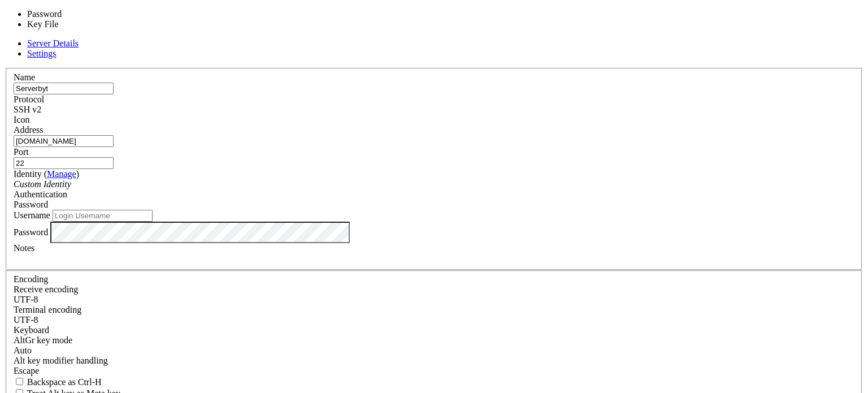 The width and height of the screenshot is (868, 393). I want to click on input: Port Number, so click(63, 163).